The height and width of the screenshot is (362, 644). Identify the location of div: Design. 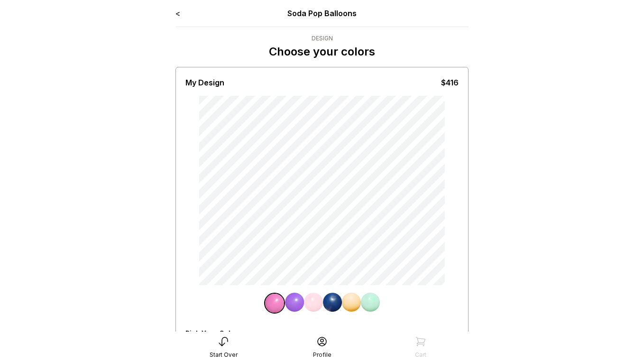
(322, 39).